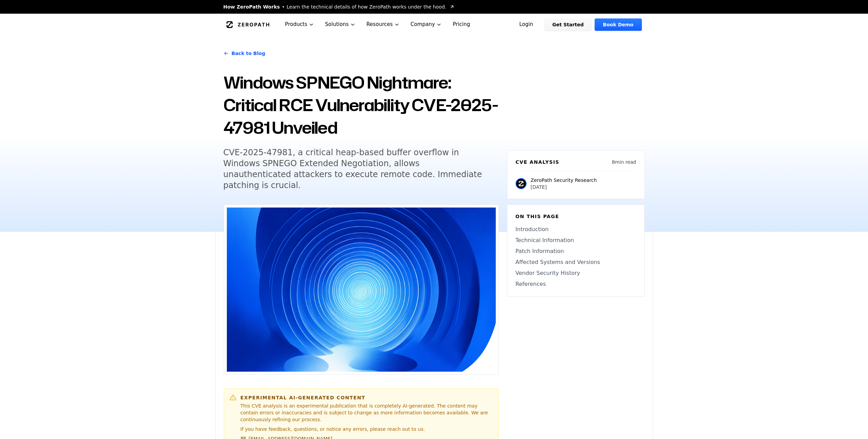  Describe the element at coordinates (434, 24) in the screenshot. I see `nav: Global` at that location.